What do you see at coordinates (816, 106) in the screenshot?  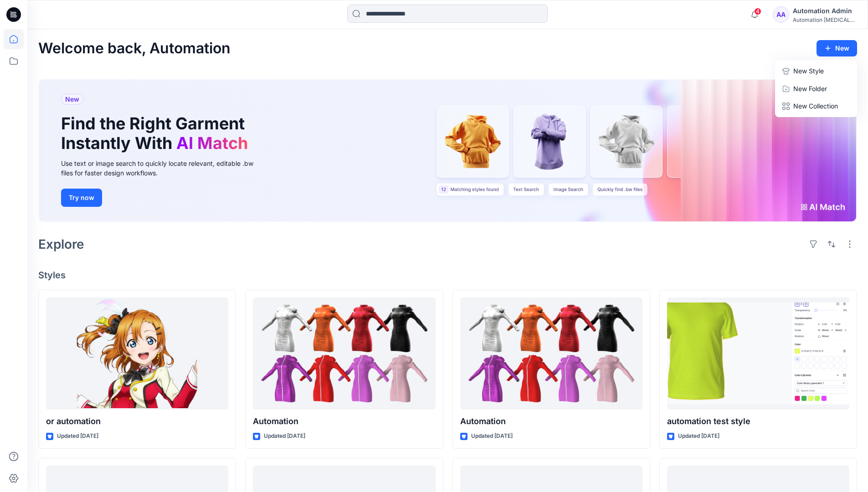 I see `p: New Collection` at bounding box center [816, 106].